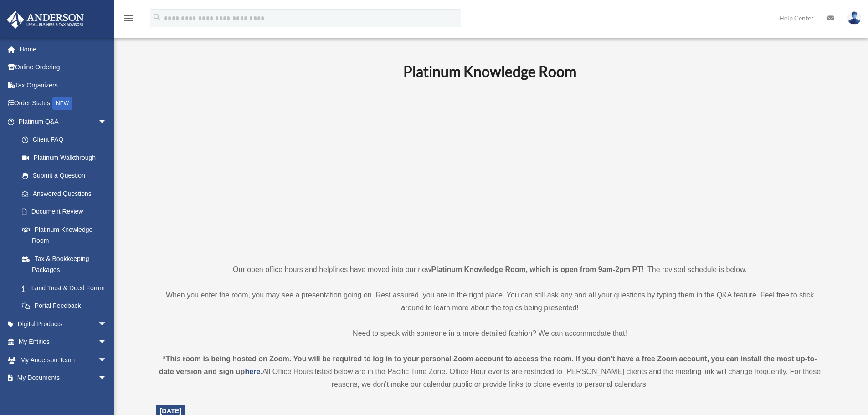  What do you see at coordinates (252, 372) in the screenshot?
I see `a: here` at bounding box center [252, 372].